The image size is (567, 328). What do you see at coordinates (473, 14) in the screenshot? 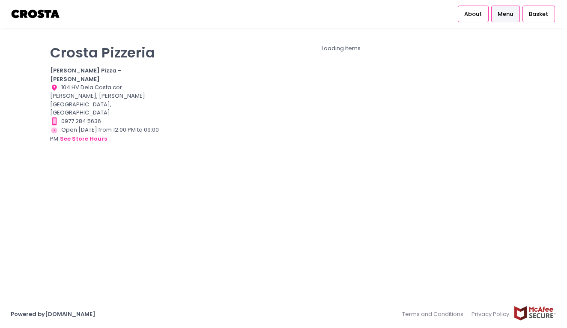
I see `span: About` at bounding box center [473, 14].